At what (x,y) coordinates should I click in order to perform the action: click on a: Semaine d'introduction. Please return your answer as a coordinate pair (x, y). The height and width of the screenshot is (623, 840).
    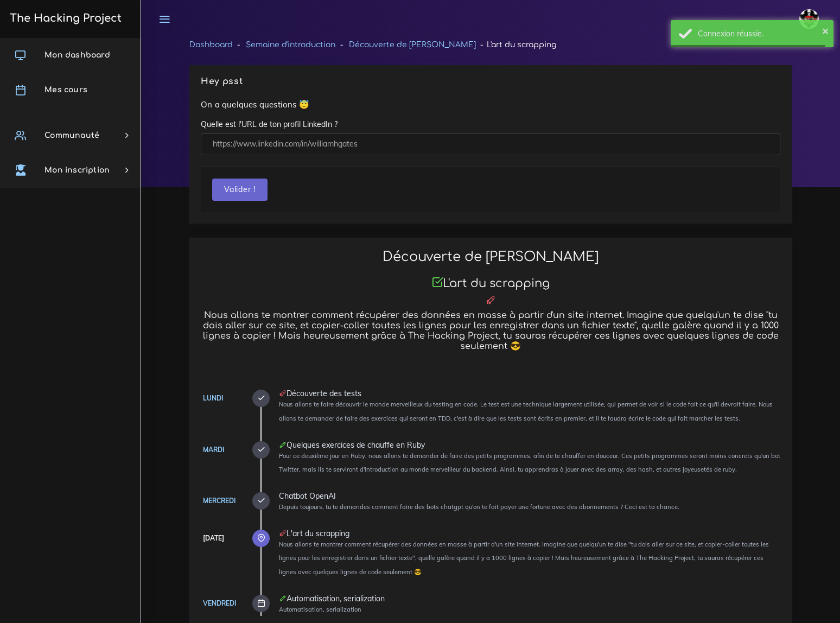
    Looking at the image, I should click on (290, 44).